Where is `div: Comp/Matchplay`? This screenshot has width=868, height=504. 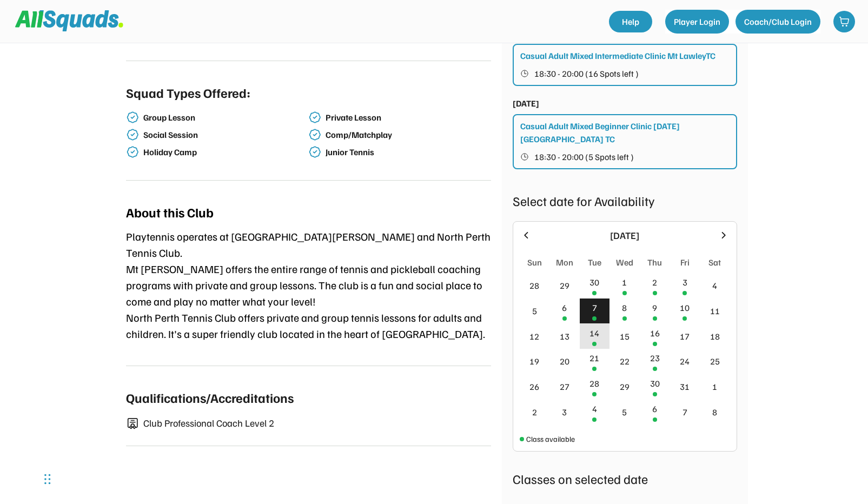 div: Comp/Matchplay is located at coordinates (407, 135).